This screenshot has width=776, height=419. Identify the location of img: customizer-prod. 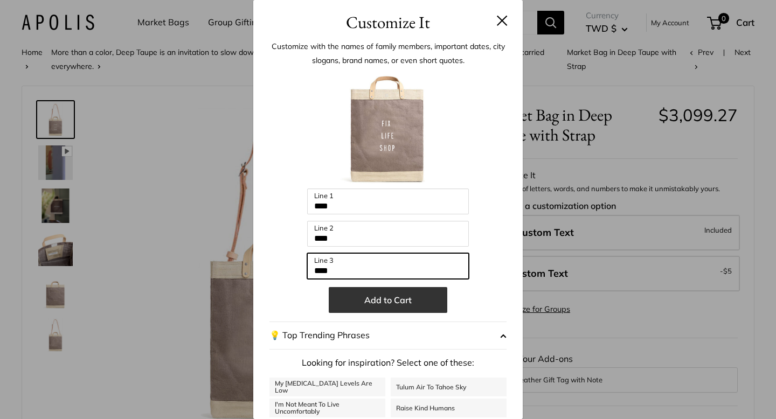
(388, 129).